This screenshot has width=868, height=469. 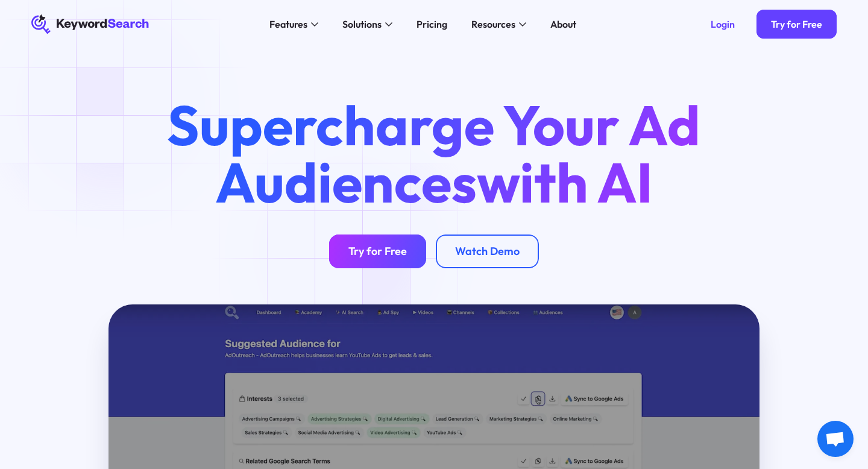 I want to click on div: Solutions, so click(x=361, y=24).